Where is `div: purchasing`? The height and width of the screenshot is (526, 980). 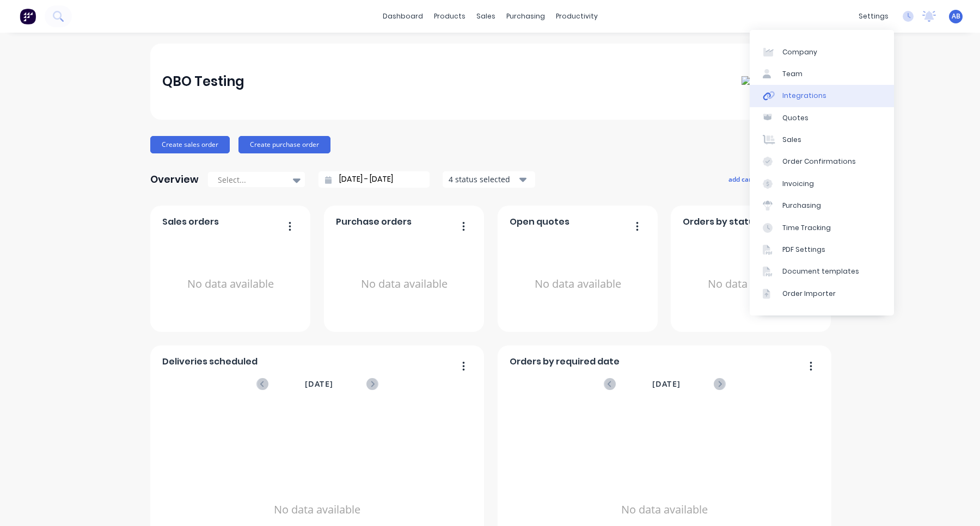
div: purchasing is located at coordinates (525, 16).